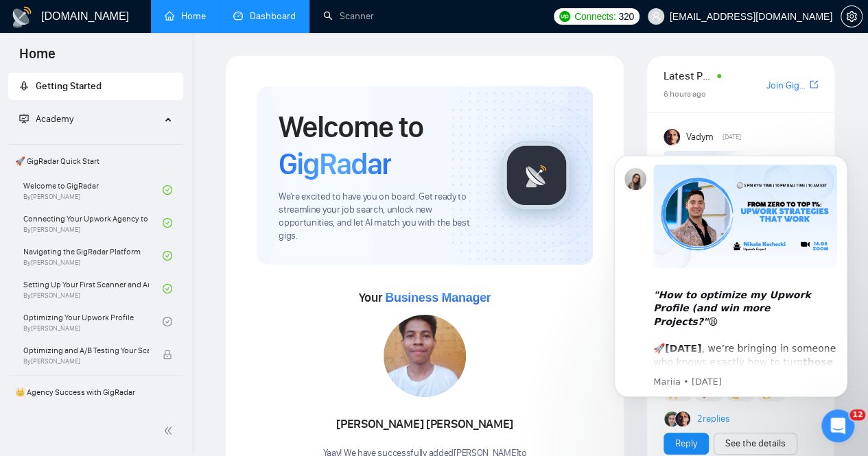 This screenshot has height=456, width=868. What do you see at coordinates (42, 44) in the screenshot?
I see `img: Profile image for Mariia` at bounding box center [42, 44].